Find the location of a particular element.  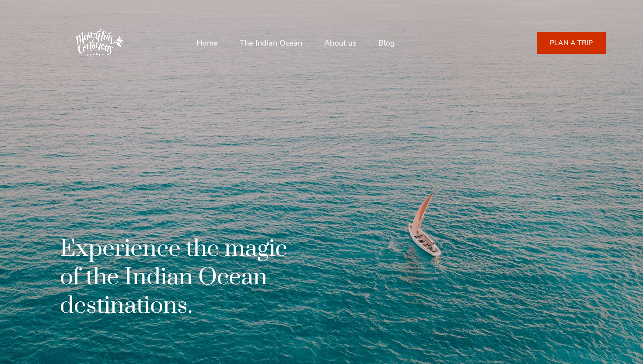

a: About us is located at coordinates (341, 43).